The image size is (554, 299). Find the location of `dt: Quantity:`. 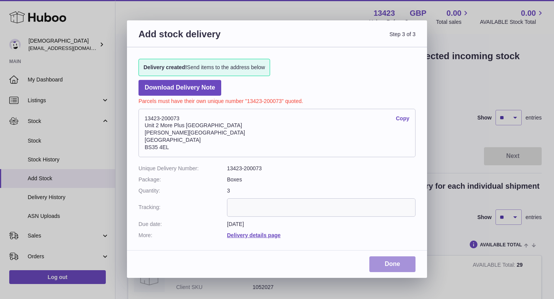

dt: Quantity: is located at coordinates (183, 191).